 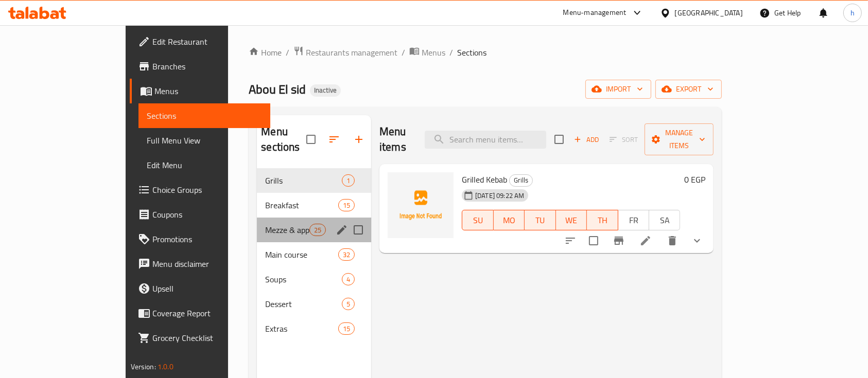 I want to click on span: Breakfast, so click(x=301, y=206).